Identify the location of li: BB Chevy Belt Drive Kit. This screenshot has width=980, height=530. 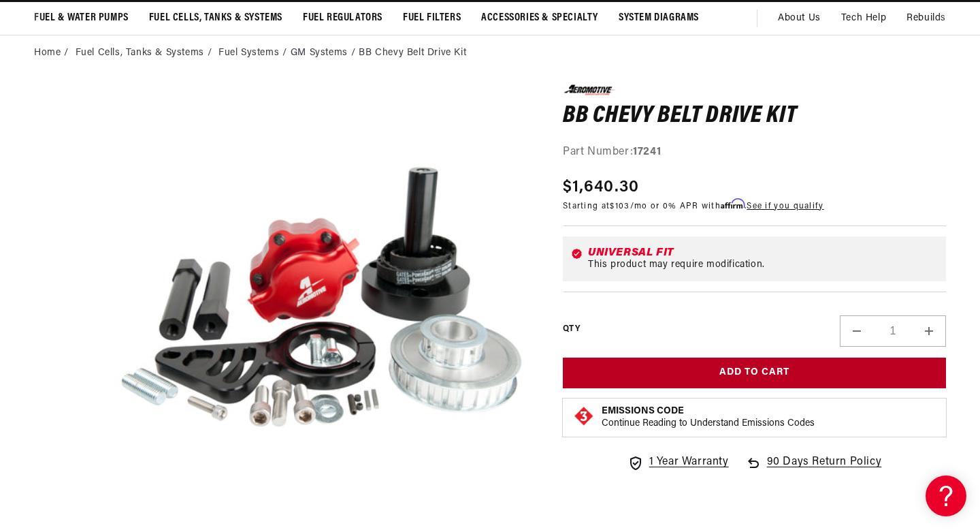
(412, 53).